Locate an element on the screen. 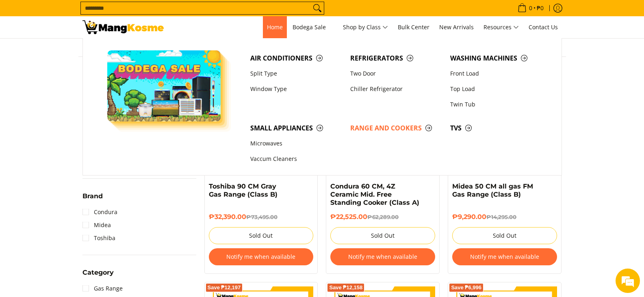 This screenshot has width=644, height=297. span: Bulk Center is located at coordinates (414, 27).